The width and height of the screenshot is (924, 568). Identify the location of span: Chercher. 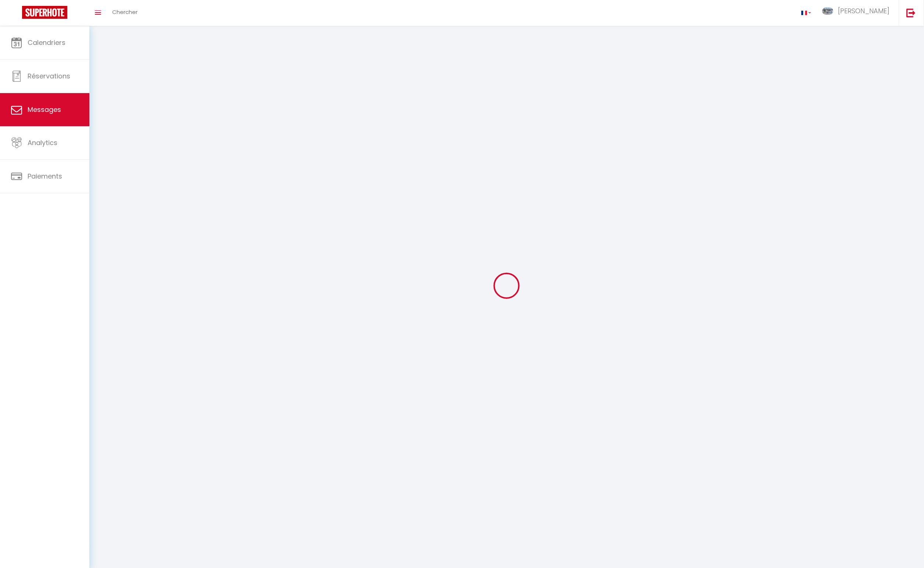
(125, 12).